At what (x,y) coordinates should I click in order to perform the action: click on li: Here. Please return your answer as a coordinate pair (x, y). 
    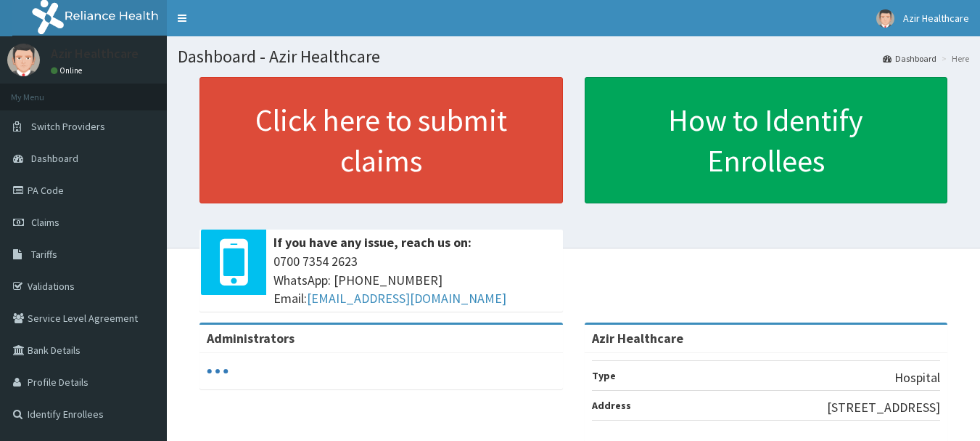
    Looking at the image, I should click on (954, 58).